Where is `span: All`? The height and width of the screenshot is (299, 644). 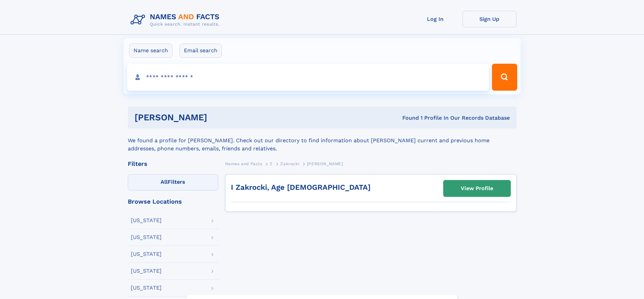 span: All is located at coordinates (164, 182).